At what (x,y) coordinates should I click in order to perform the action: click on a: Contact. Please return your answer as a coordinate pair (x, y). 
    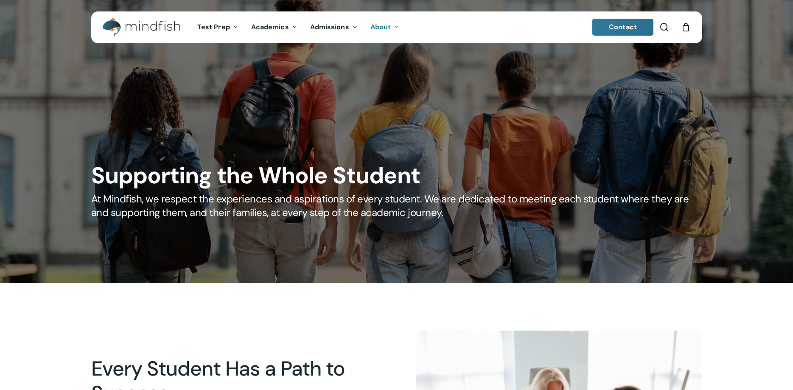
    Looking at the image, I should click on (623, 27).